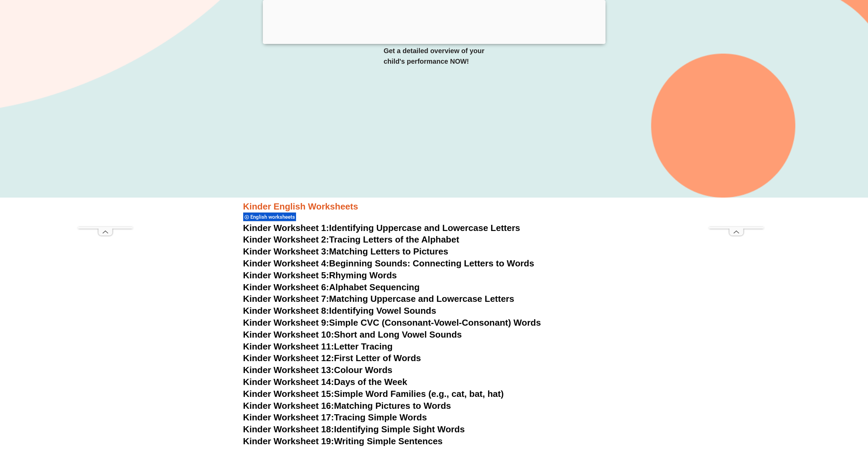  I want to click on span: Kinder Worksheet 18:, so click(289, 429).